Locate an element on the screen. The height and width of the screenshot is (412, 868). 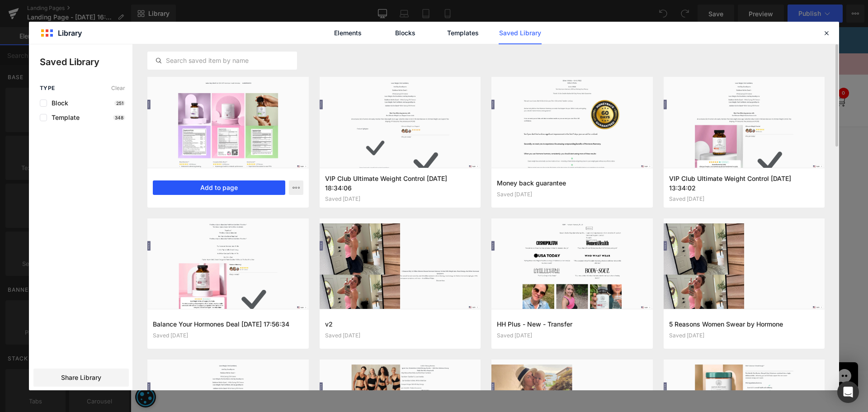
a: VIP Club is located at coordinates (213, 74).